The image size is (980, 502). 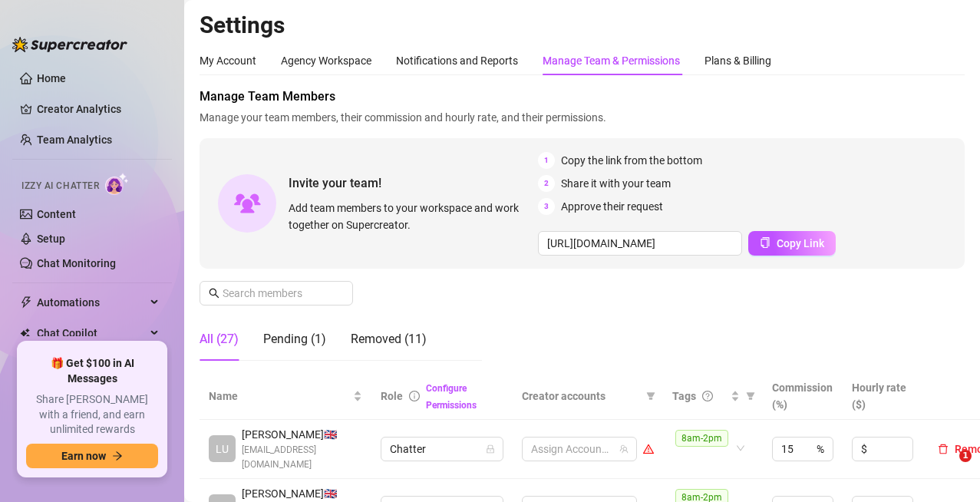 What do you see at coordinates (70, 45) in the screenshot?
I see `img: logo-BBDzfeDw.svg` at bounding box center [70, 45].